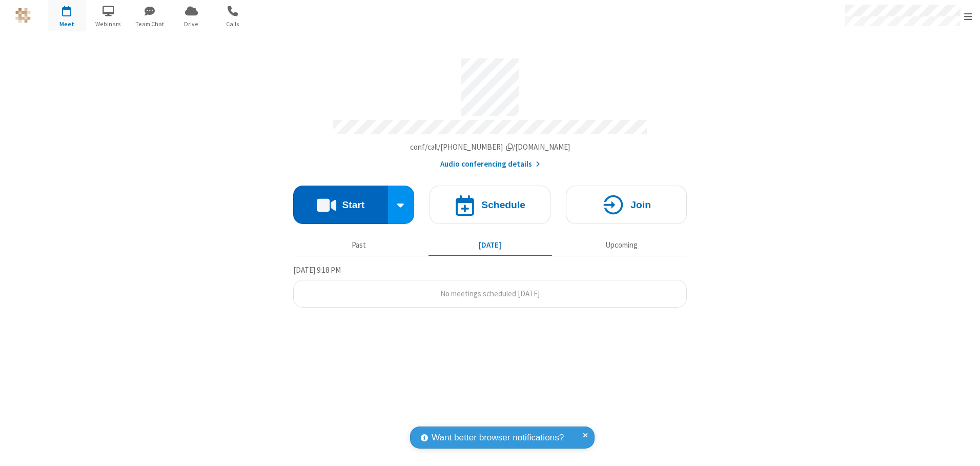 The height and width of the screenshot is (466, 980). I want to click on h4: Join, so click(641, 205).